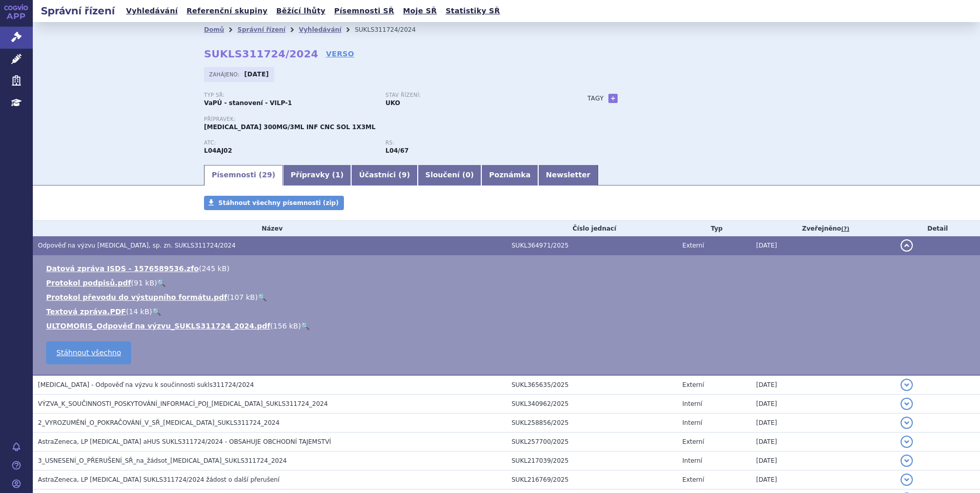  Describe the element at coordinates (364, 11) in the screenshot. I see `a: Písemnosti SŘ` at that location.